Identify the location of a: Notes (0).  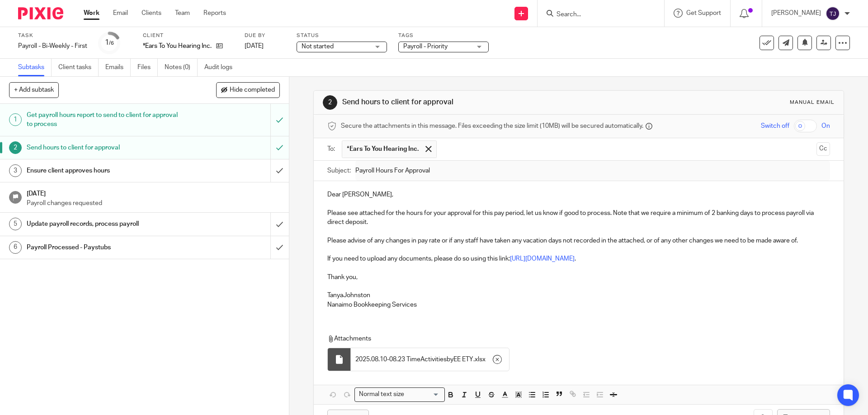
(181, 67).